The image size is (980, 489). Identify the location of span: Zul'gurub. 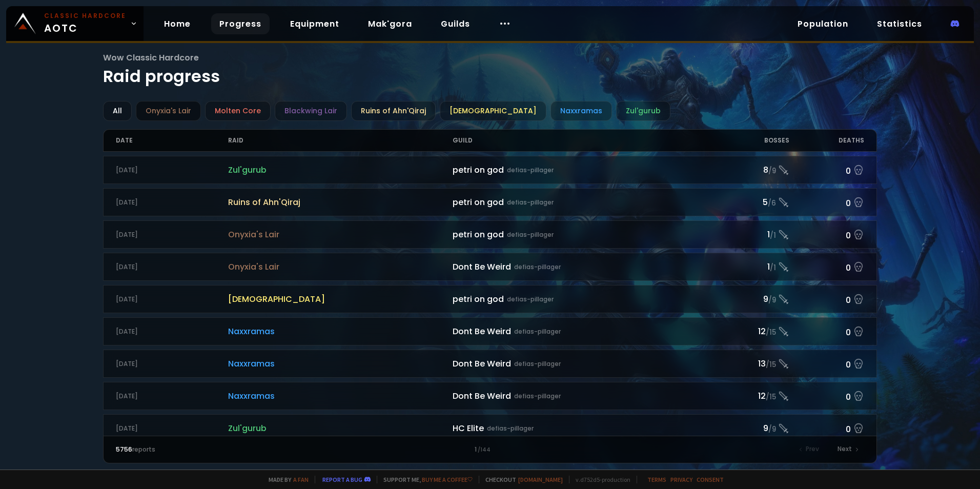
(340, 428).